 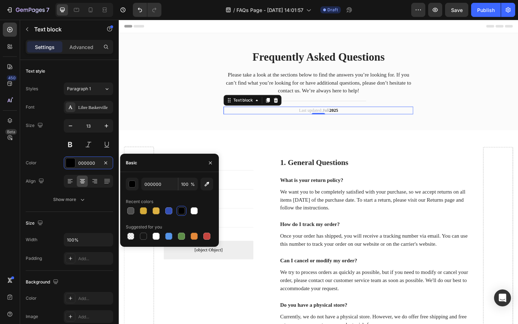 I want to click on p: Frequently Asked Questions, so click(x=212, y=39).